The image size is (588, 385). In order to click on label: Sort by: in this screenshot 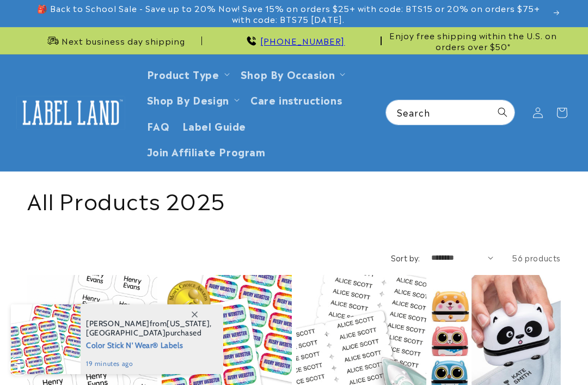, I will do `click(406, 257)`.